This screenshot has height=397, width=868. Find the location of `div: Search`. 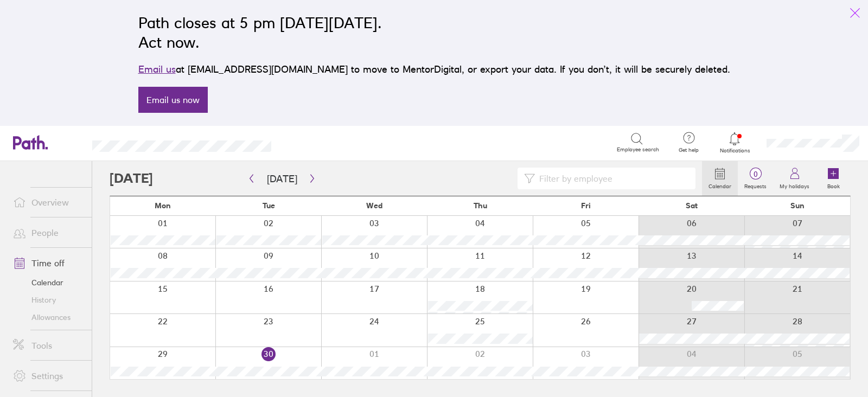

div: Search is located at coordinates (314, 142).